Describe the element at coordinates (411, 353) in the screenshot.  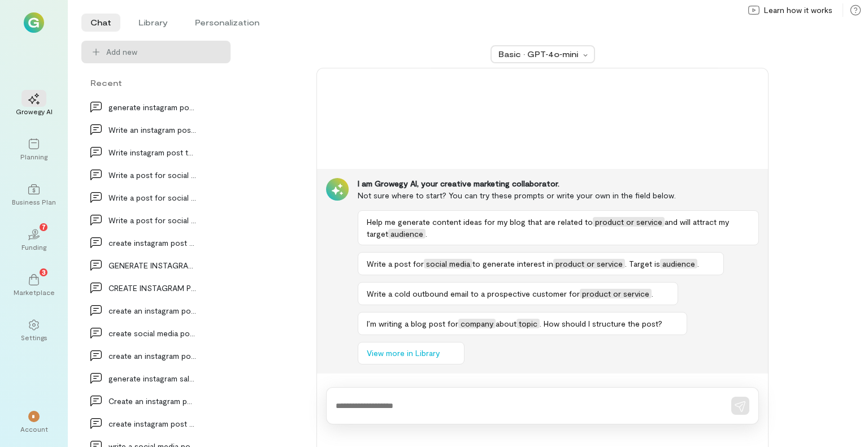
I see `button: View more in Library` at that location.